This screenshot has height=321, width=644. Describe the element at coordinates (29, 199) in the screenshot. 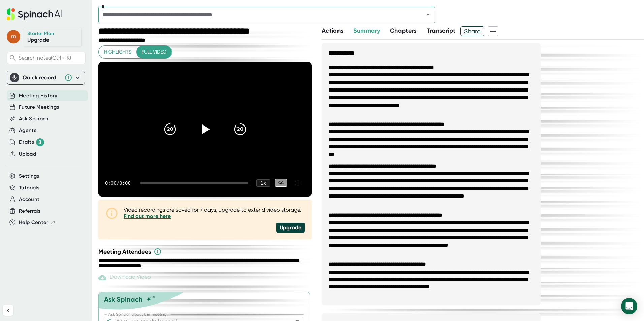

I see `span: Account` at that location.